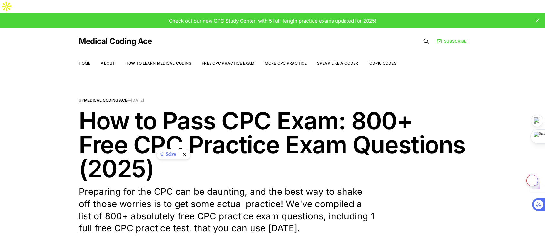 This screenshot has height=242, width=545. I want to click on p: Preparing for the CPC can be daunting, and the best way to shake off those worries is to get some..., so click(227, 210).